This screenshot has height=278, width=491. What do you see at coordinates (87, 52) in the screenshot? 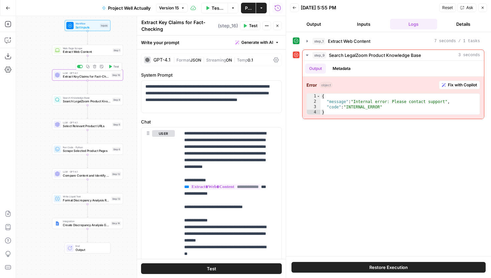
I see `span: Extract Web Content` at bounding box center [87, 52].